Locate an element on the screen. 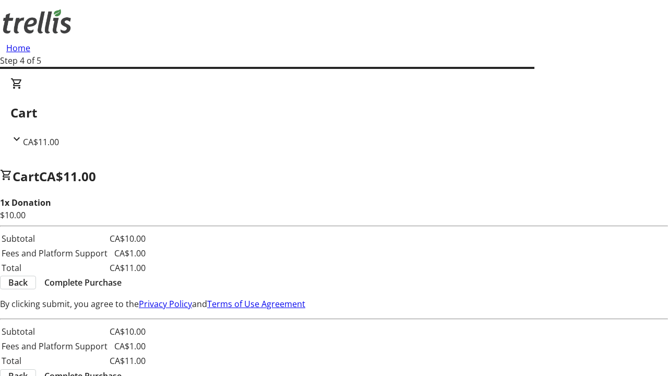 The width and height of the screenshot is (668, 376). a: Terms of Use Agreement is located at coordinates (256, 304).